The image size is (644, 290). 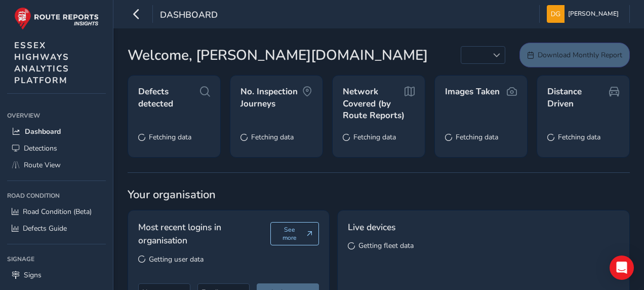 What do you see at coordinates (57, 259) in the screenshot?
I see `div: Signage` at bounding box center [57, 259].